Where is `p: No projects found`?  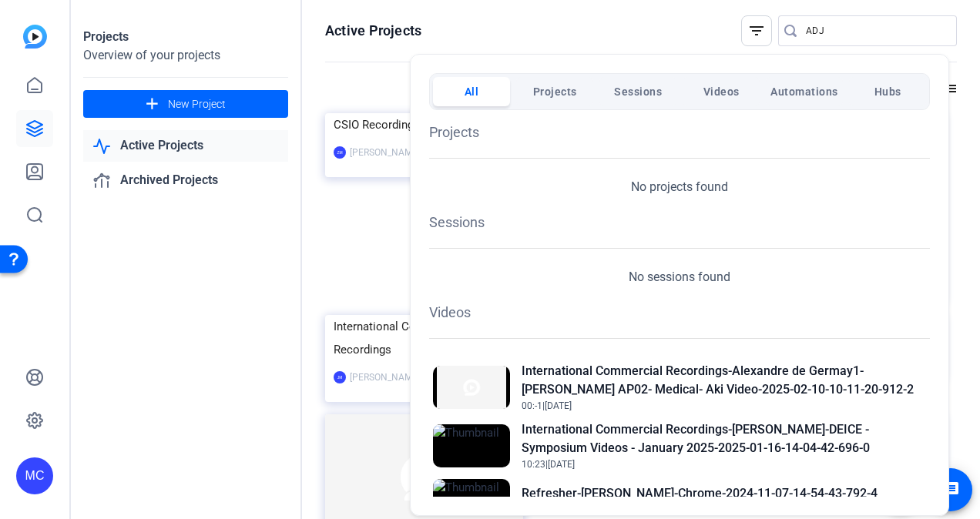
p: No projects found is located at coordinates (680, 187).